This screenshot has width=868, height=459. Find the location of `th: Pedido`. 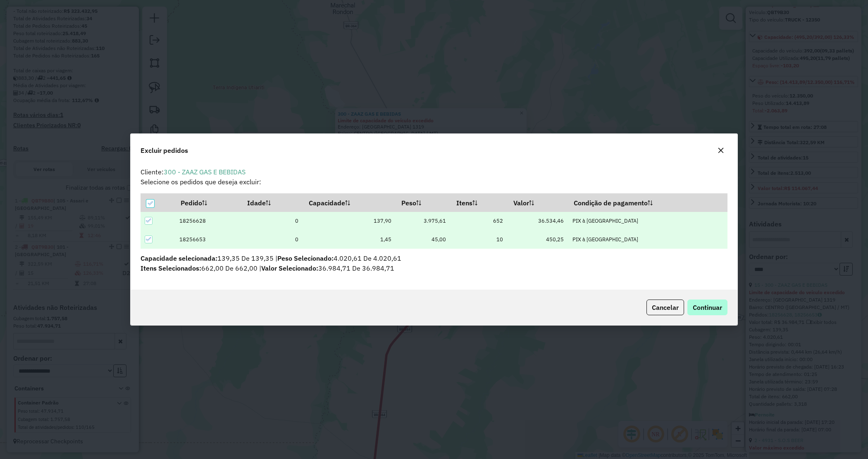

th: Pedido is located at coordinates (208, 202).